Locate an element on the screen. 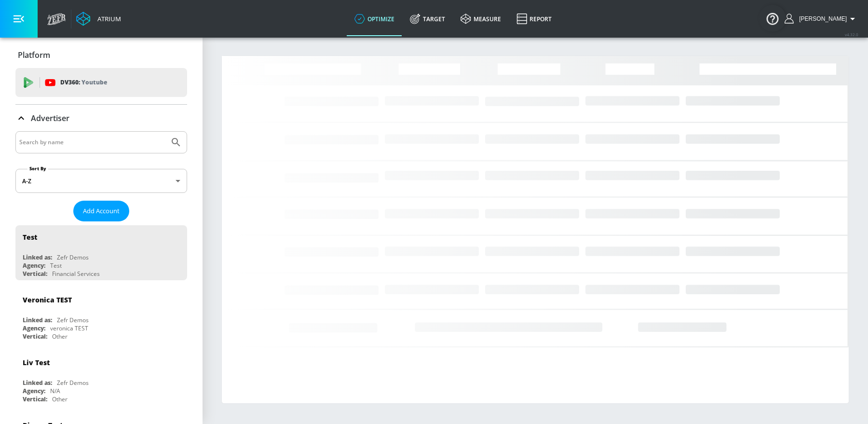 This screenshot has width=868, height=424. div: Platform is located at coordinates (102, 55).